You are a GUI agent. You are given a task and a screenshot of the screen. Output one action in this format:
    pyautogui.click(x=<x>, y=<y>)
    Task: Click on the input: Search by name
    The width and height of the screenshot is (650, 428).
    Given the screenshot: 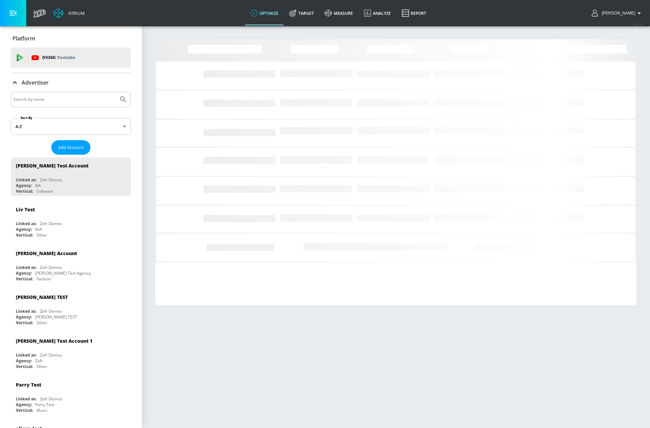 What is the action you would take?
    pyautogui.click(x=64, y=100)
    